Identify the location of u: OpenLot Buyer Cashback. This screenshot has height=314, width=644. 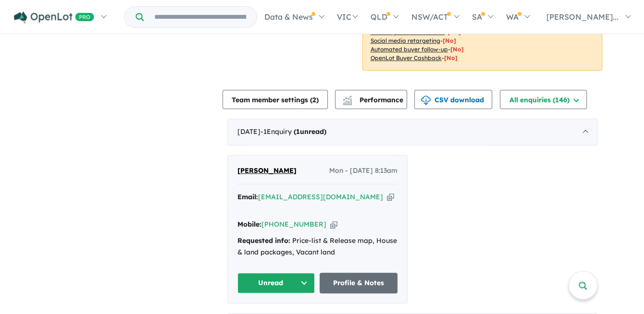
(406, 58).